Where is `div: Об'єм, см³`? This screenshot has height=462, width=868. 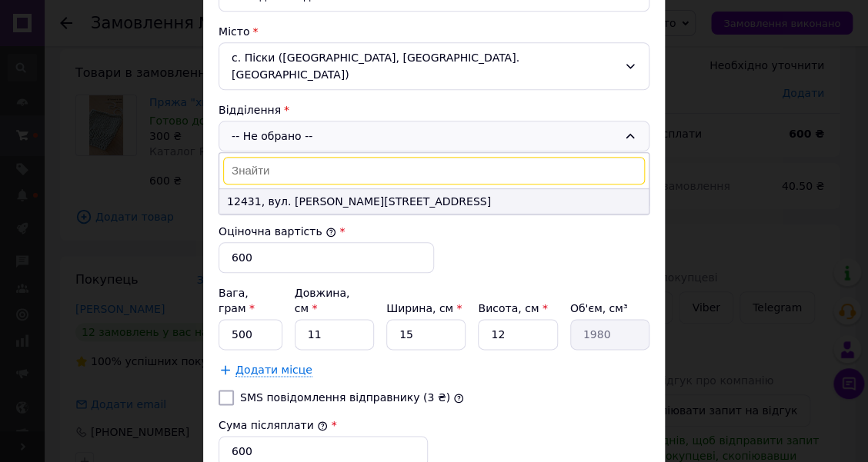 div: Об'єм, см³ is located at coordinates (609, 309).